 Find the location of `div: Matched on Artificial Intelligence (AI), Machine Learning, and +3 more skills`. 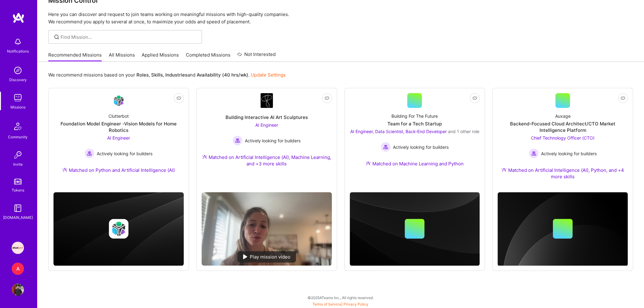

div: Matched on Artificial Intelligence (AI), Machine Learning, and +3 more skills is located at coordinates (267, 160).